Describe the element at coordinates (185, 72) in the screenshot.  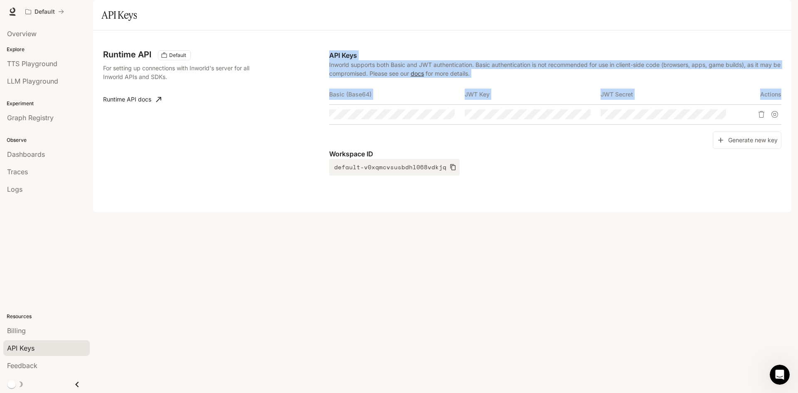
I see `p: For setting up connections with Inworld's server for all Inworld APIs and SDKs.` at that location.